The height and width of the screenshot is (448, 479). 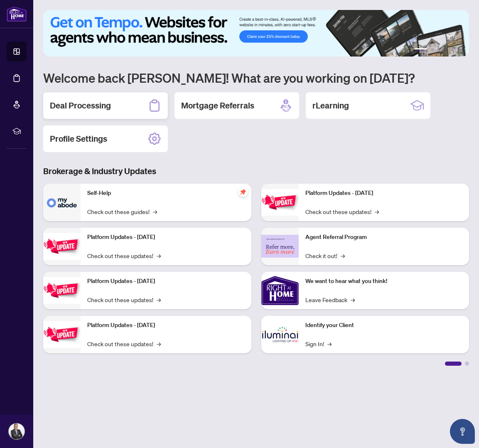 What do you see at coordinates (16, 431) in the screenshot?
I see `img: Profile Icon` at bounding box center [16, 431].